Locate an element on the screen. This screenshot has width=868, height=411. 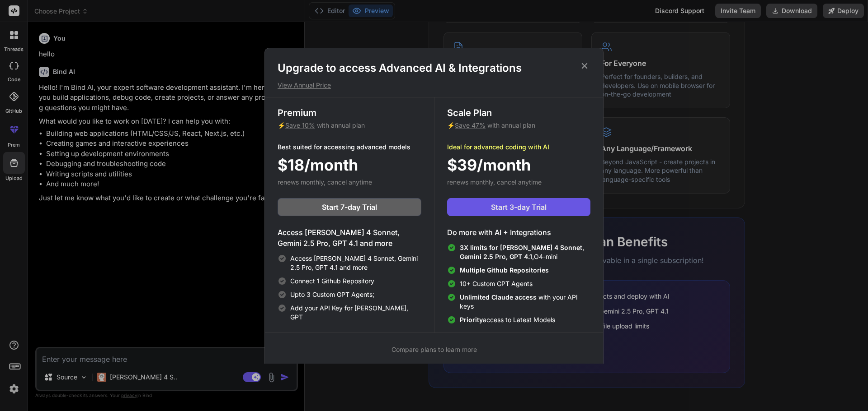
span: Priority is located at coordinates (471, 319).